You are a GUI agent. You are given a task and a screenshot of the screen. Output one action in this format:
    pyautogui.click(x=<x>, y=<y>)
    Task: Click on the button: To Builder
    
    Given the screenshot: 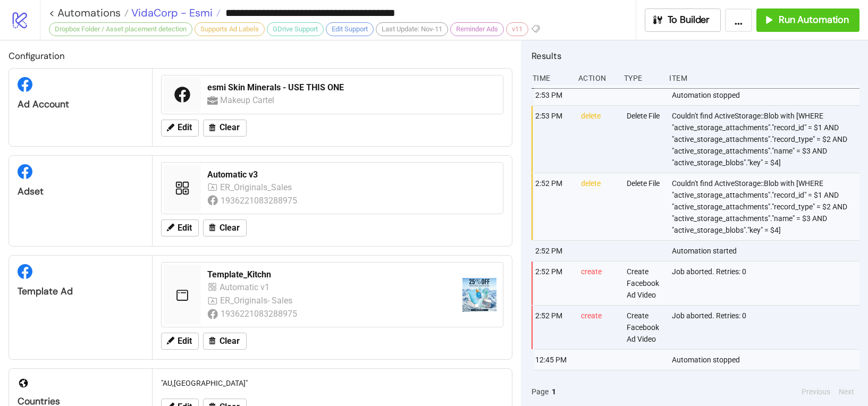 What is the action you would take?
    pyautogui.click(x=683, y=20)
    